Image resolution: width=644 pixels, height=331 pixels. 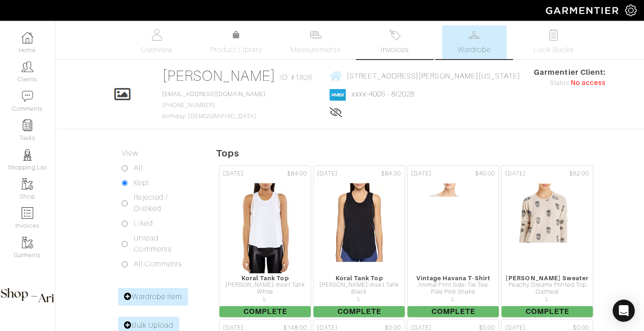 I want to click on div: Status:, so click(x=570, y=83).